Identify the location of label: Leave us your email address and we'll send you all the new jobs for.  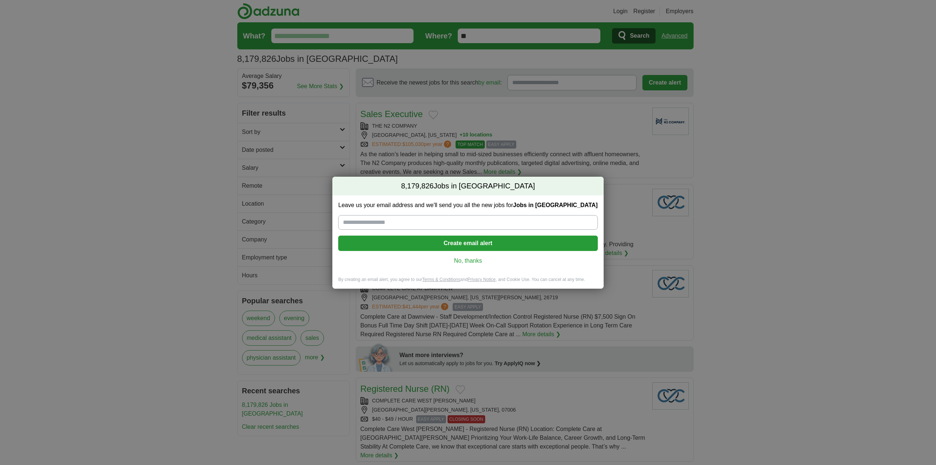
(468, 205).